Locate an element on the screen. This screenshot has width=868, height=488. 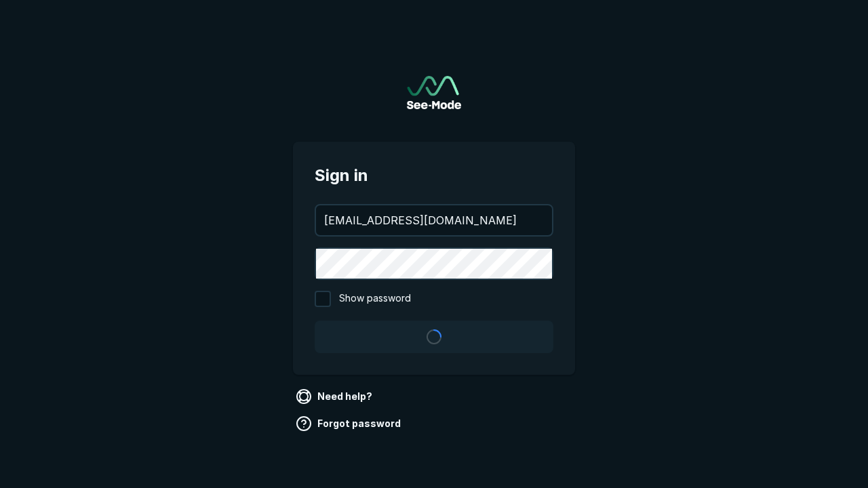
img: See-Mode Logo is located at coordinates (434, 92).